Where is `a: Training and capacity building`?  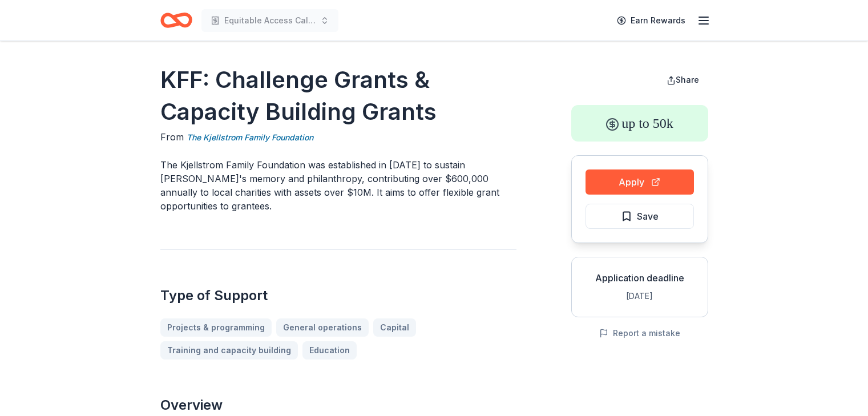 a: Training and capacity building is located at coordinates (229, 350).